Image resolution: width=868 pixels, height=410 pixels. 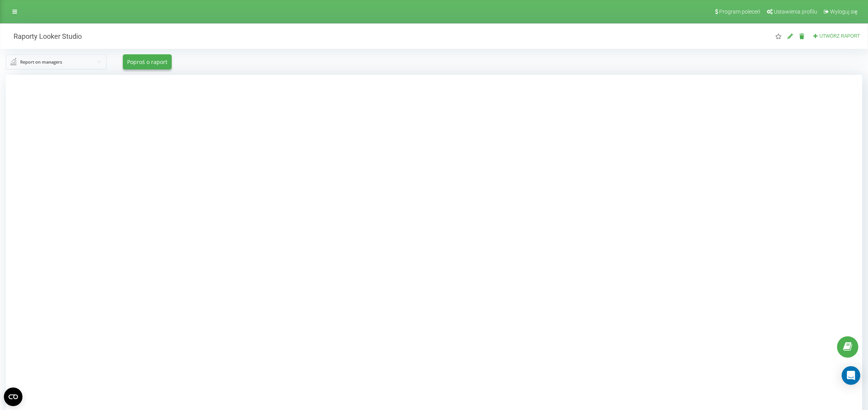 I want to click on i: Usuń raport, so click(x=803, y=36).